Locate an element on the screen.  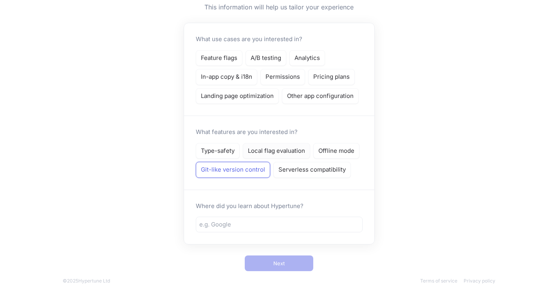
p: Pricing plans is located at coordinates (331, 77).